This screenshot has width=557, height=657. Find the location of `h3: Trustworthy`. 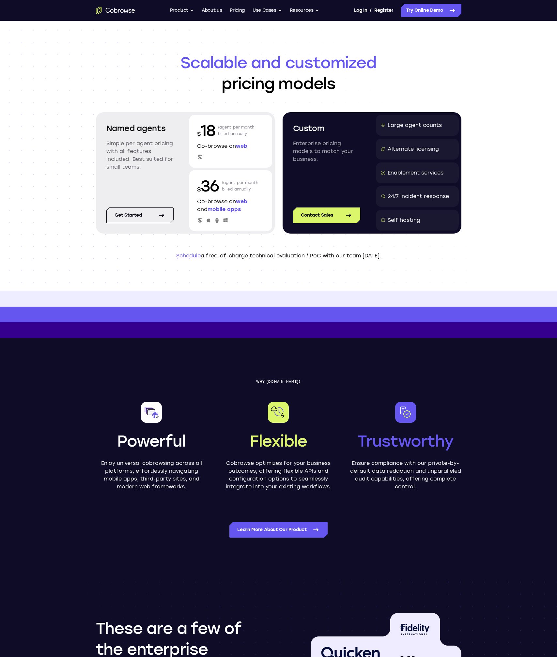

h3: Trustworthy is located at coordinates (405, 441).